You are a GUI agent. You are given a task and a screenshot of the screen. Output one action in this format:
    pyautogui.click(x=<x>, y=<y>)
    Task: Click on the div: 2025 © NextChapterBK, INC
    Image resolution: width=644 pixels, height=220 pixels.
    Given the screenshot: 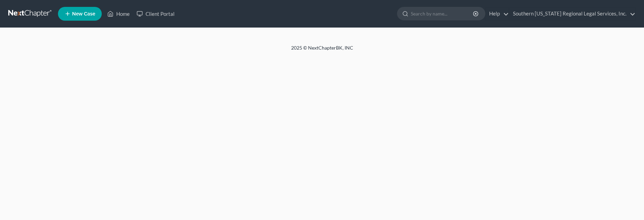 What is the action you would take?
    pyautogui.click(x=322, y=51)
    